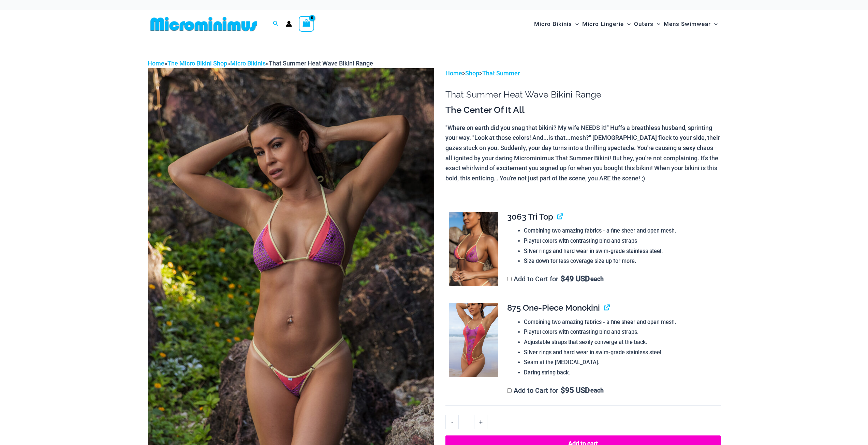 The height and width of the screenshot is (445, 868). I want to click on h1: That Summer Heat Wave Bikini Range, so click(583, 94).